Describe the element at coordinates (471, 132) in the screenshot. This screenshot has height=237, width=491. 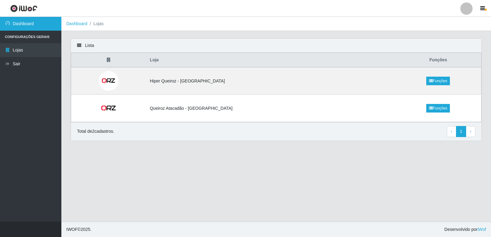
I see `a: Next` at that location.